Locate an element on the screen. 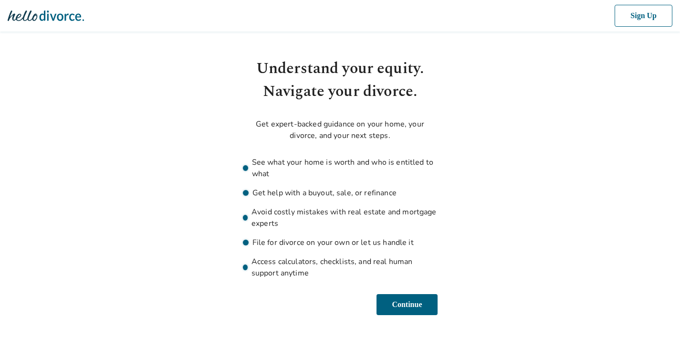  p: Get expert-backed guidance on your home, your divorce, and your next steps. is located at coordinates (340, 130).